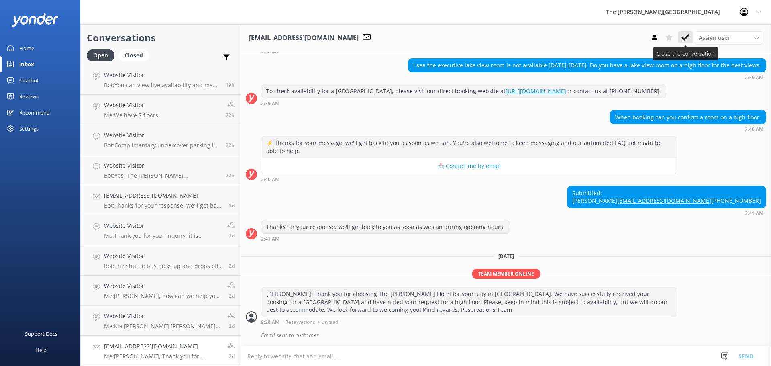 This screenshot has height=366, width=771. Describe the element at coordinates (161, 38) in the screenshot. I see `h2: Conversations` at that location.